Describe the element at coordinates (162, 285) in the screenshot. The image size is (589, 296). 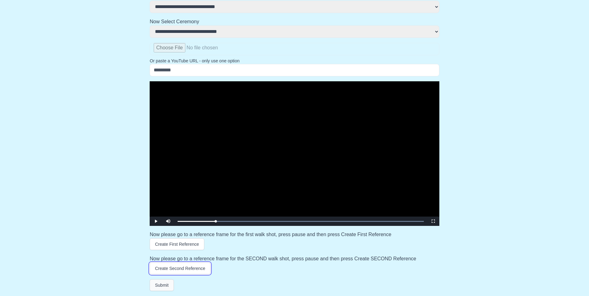
I see `button: Submit` at that location.